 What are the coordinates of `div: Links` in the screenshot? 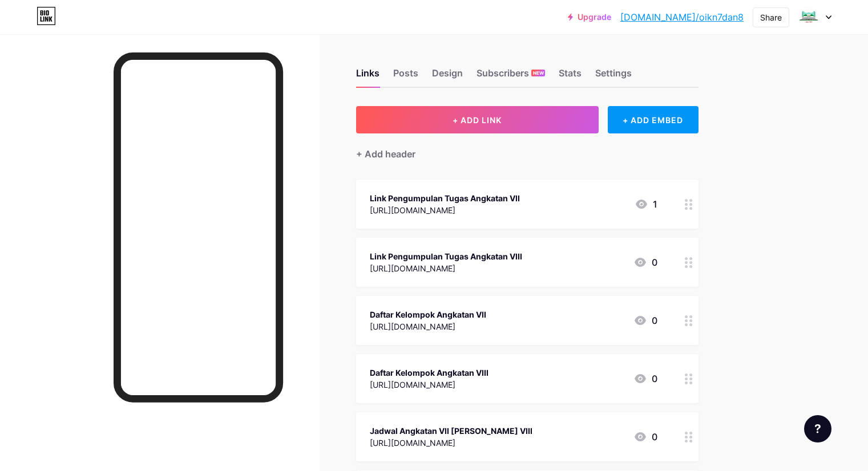 It's located at (367, 77).